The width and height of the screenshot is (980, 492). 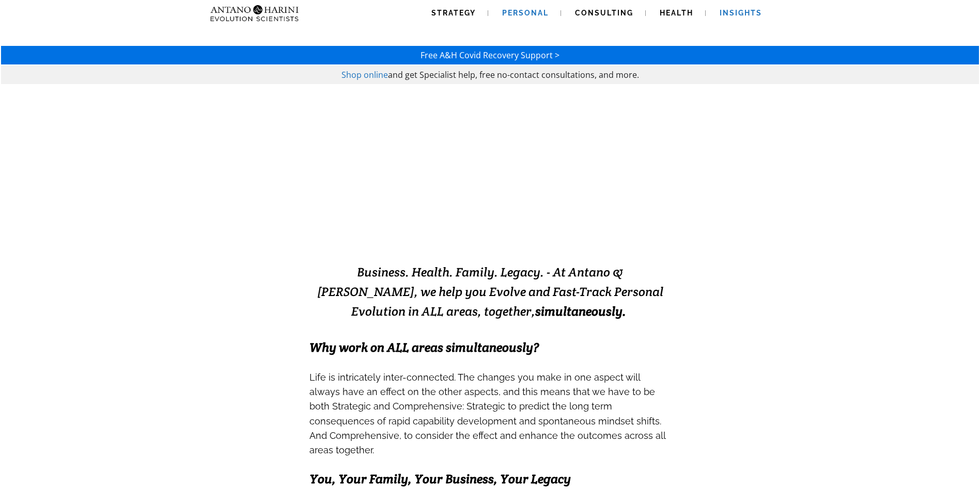 What do you see at coordinates (514, 75) in the screenshot?
I see `span: and get Specialist help, free no-contact consultations, and more.` at bounding box center [514, 75].